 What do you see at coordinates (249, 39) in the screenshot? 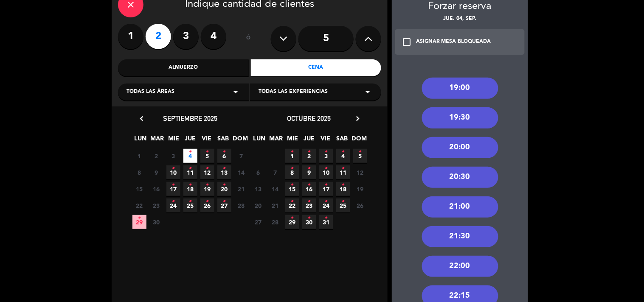
I see `div: ó` at bounding box center [249, 39].